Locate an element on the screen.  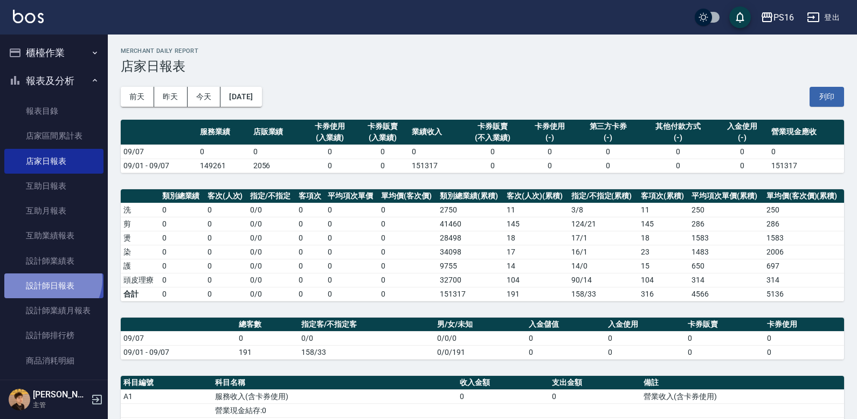
button: 列印 is located at coordinates (827, 96).